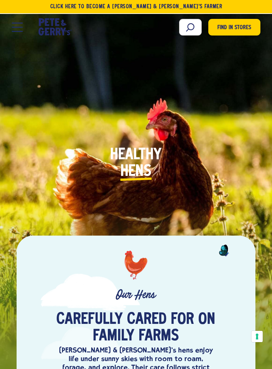 This screenshot has height=369, width=272. What do you see at coordinates (234, 27) in the screenshot?
I see `a: Find in Stores` at bounding box center [234, 27].